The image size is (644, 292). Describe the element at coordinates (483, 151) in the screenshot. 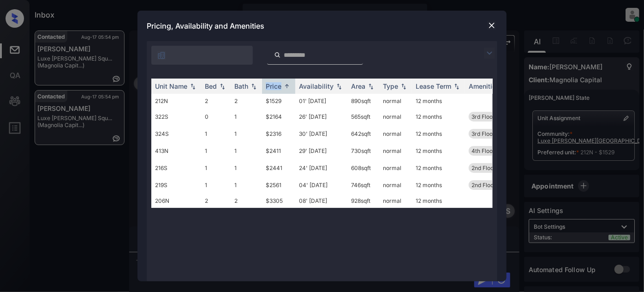

I see `span: 4th Floor` at that location.